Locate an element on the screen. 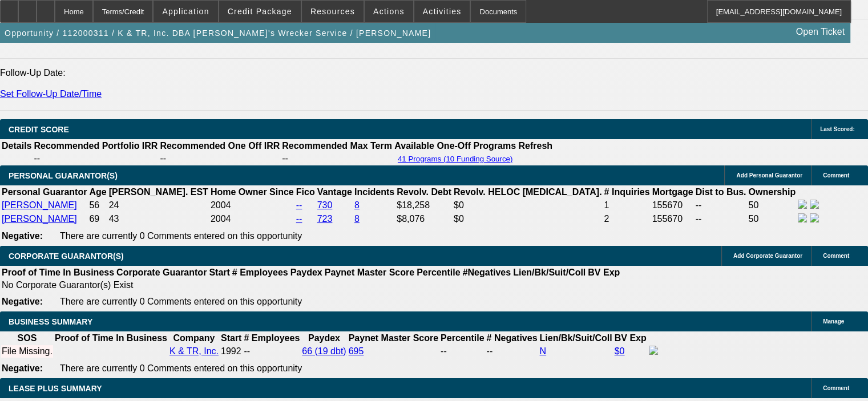 The height and width of the screenshot is (401, 868). td: $8,076 is located at coordinates (424, 219).